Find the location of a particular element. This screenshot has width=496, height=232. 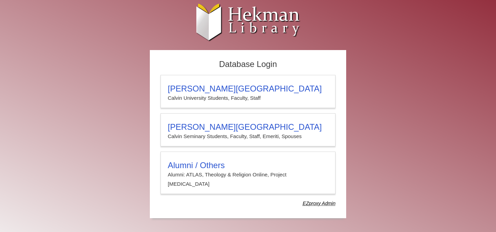

h3: Alumni / Others is located at coordinates (248, 165).